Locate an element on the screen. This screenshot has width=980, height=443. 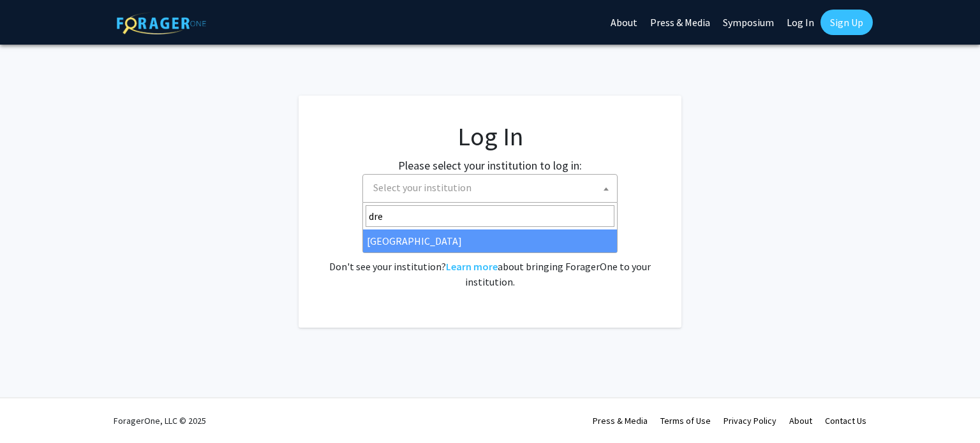
label: Please select your institution to log in: is located at coordinates (490, 165).